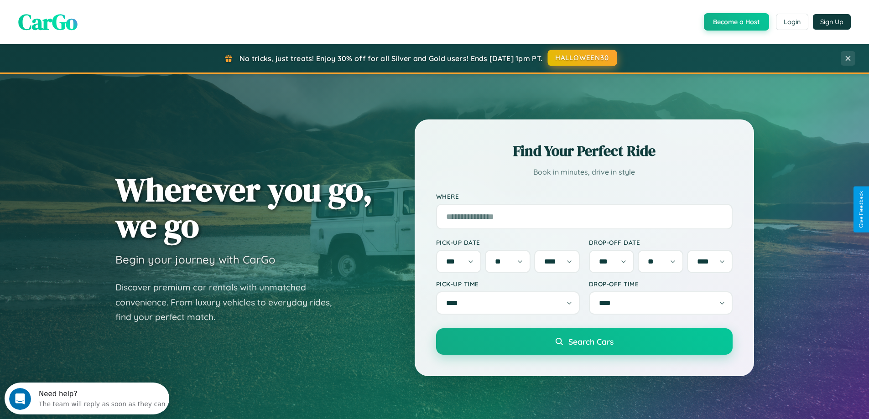 The image size is (869, 419). What do you see at coordinates (508, 242) in the screenshot?
I see `label: Pick-up Date` at bounding box center [508, 242].